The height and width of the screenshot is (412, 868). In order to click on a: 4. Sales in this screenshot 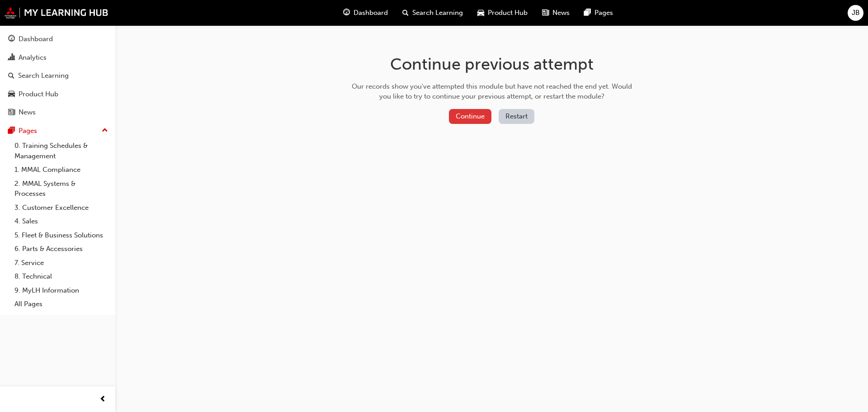, I will do `click(61, 221)`.